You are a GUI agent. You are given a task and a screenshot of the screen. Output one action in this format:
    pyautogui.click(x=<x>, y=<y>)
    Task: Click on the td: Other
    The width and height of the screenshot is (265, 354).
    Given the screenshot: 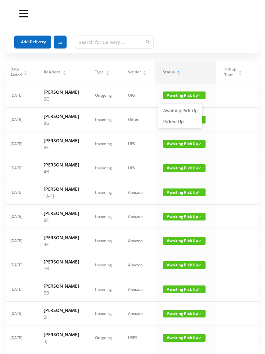 What is the action you would take?
    pyautogui.click(x=137, y=120)
    